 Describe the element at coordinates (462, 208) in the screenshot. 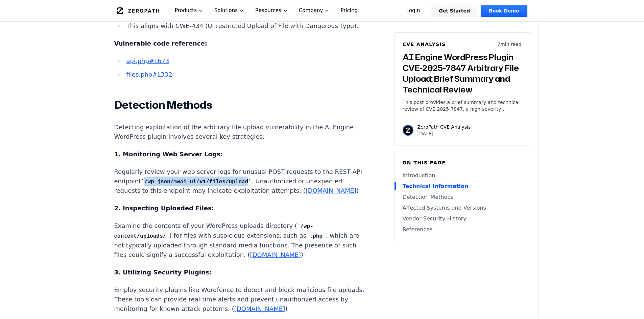

I see `a: Affected Systems and Versions` at that location.